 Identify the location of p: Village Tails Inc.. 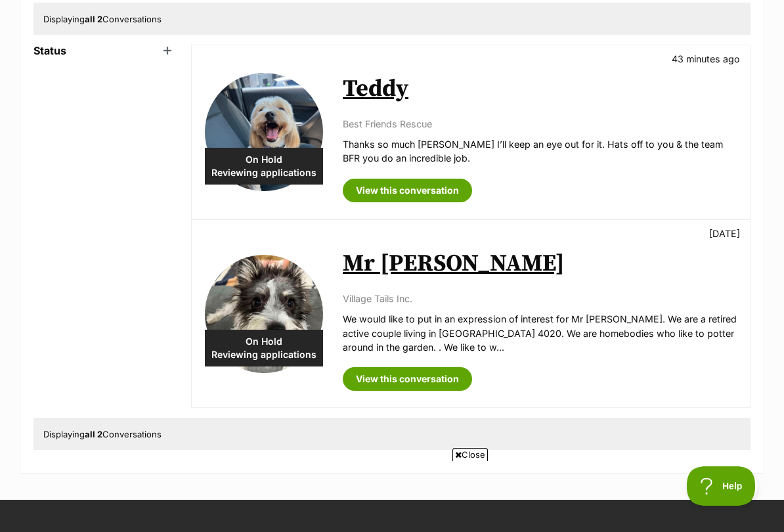
(540, 298).